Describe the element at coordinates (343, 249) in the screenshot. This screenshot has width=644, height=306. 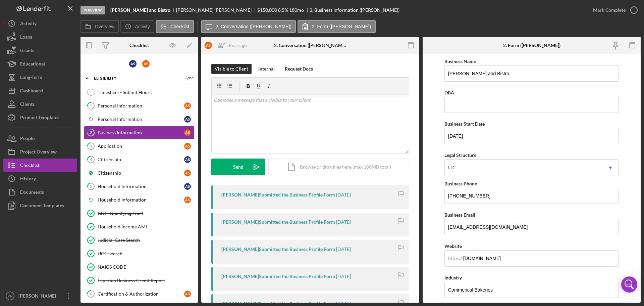
I see `time: 2025-06-18 14:51` at that location.